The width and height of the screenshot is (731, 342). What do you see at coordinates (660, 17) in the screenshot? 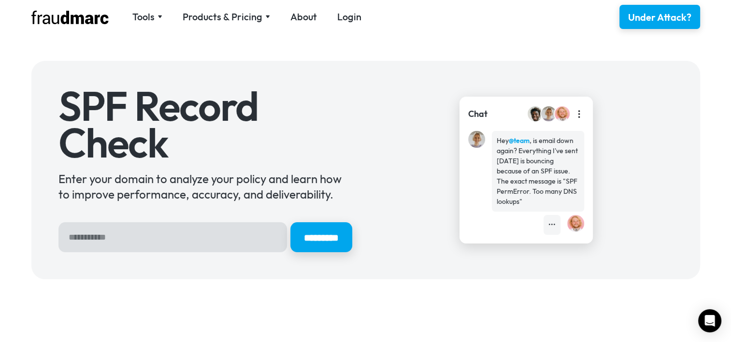
I see `div: Under Attack?` at bounding box center [660, 17].